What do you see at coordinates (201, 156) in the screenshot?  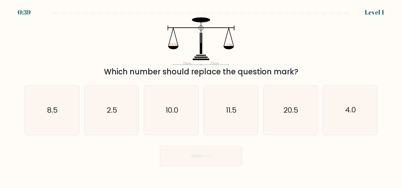 I see `button: Next` at bounding box center [201, 156].